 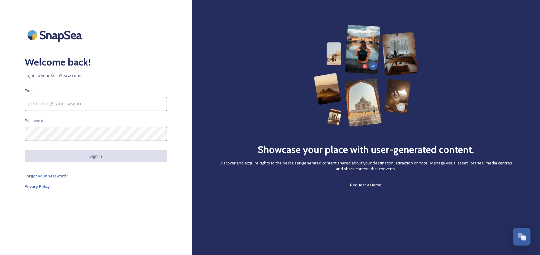 I want to click on h2: Welcome back!, so click(x=96, y=62).